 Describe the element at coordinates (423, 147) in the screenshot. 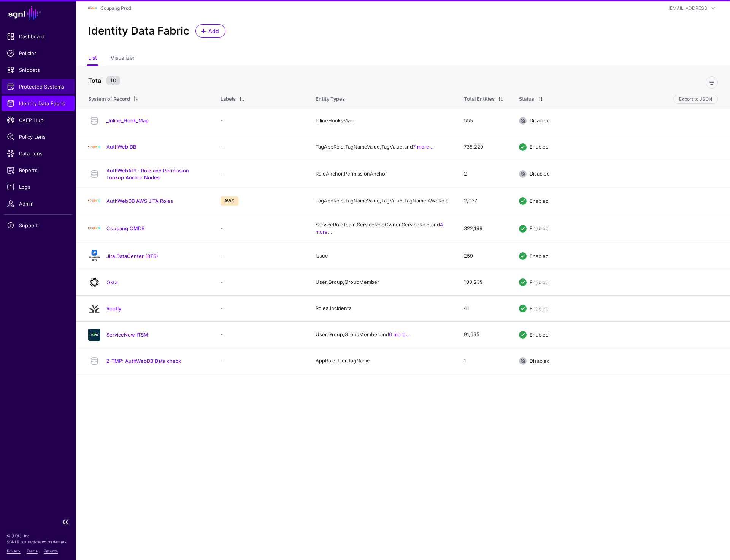

I see `a: 7 more...` at that location.